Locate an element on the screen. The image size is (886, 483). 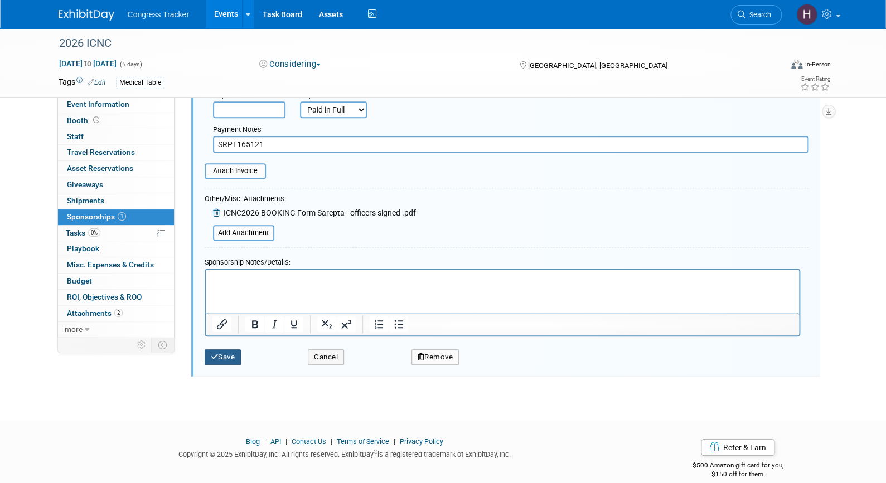
span: Asset Reservations is located at coordinates (100, 168).